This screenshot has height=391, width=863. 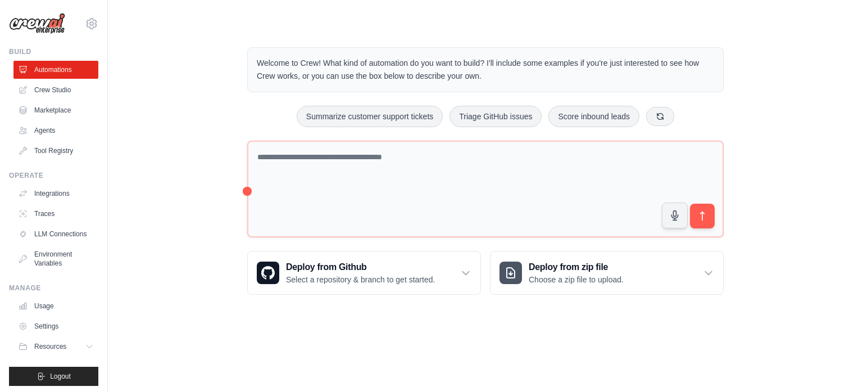 What do you see at coordinates (53, 52) in the screenshot?
I see `div: Build` at bounding box center [53, 52].